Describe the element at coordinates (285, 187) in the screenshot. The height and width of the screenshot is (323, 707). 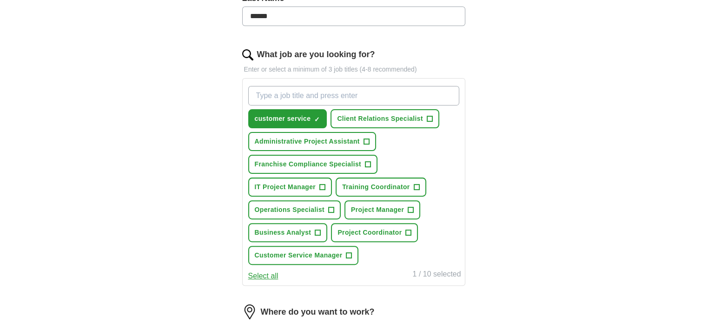
I see `span: IT Project Manager` at that location.